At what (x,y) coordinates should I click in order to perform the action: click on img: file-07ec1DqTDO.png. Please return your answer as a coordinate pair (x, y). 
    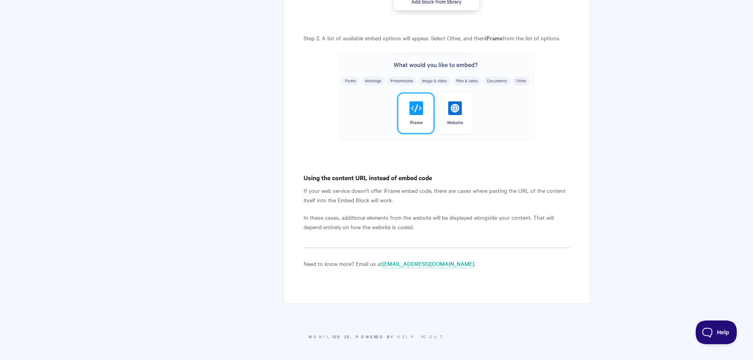
    Looking at the image, I should click on (437, 97).